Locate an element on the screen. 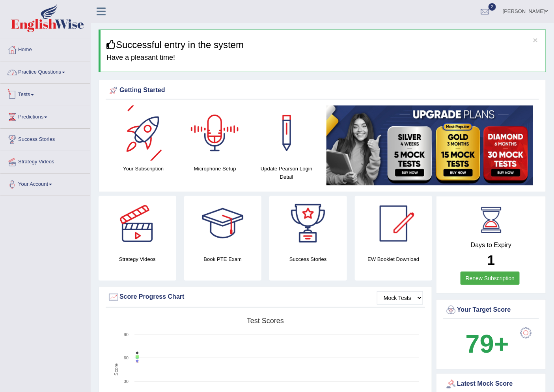  a: Strategy Videos is located at coordinates (45, 161).